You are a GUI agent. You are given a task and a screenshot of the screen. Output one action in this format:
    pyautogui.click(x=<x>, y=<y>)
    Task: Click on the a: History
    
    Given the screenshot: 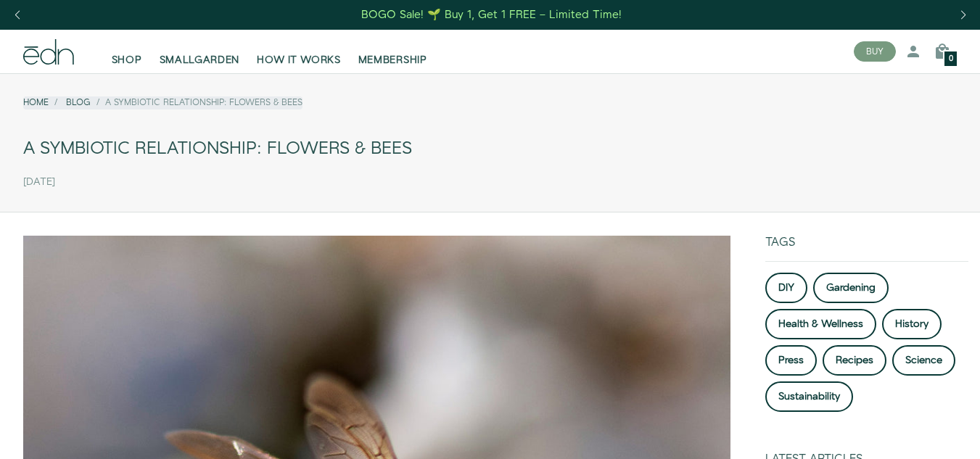 What is the action you would take?
    pyautogui.click(x=911, y=324)
    